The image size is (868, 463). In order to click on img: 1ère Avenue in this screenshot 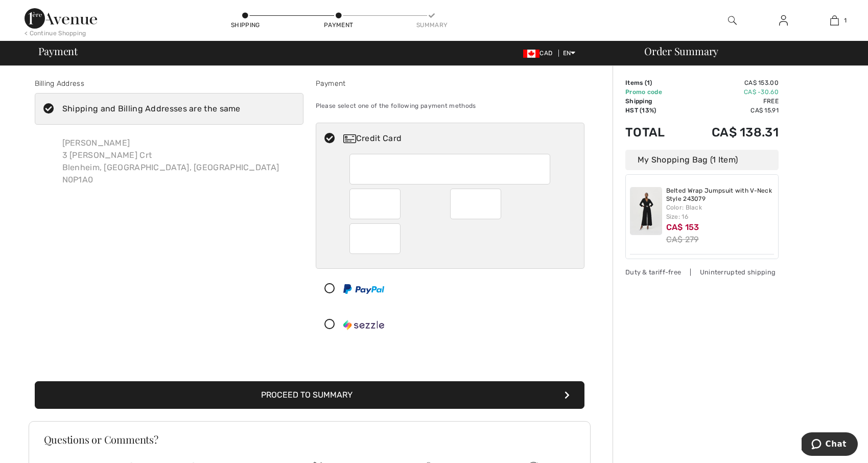, I will do `click(61, 18)`.